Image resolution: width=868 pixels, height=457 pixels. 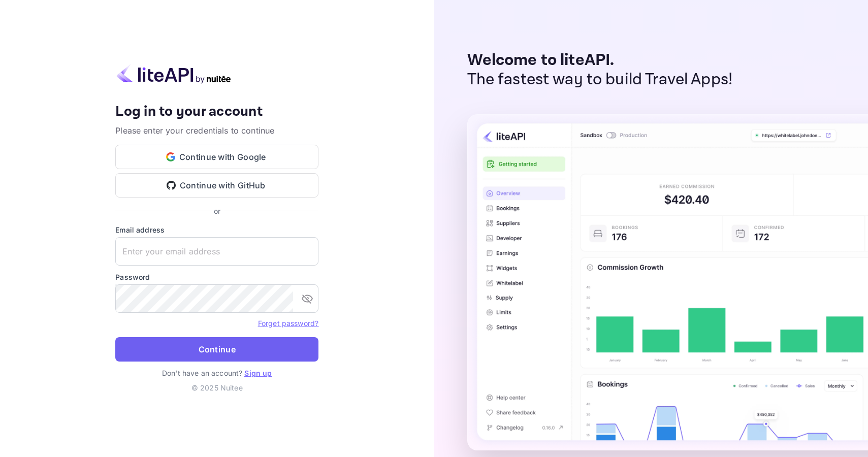 I want to click on p: or, so click(x=217, y=211).